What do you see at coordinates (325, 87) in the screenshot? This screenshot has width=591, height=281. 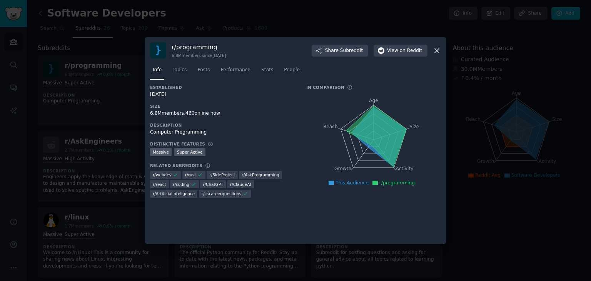 I see `h3: In Comparison` at bounding box center [325, 87].